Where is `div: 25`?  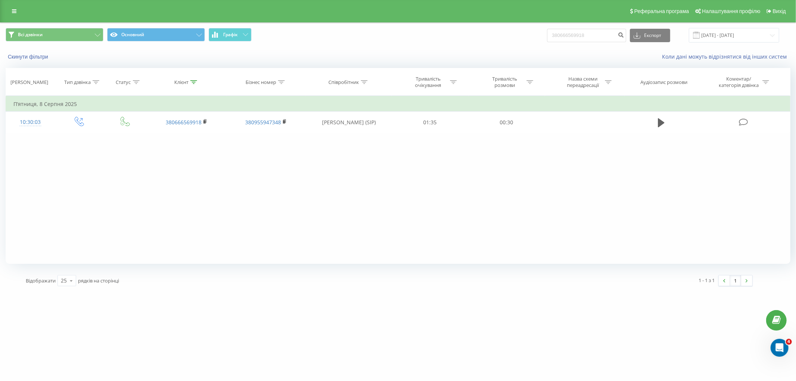 div: 25 is located at coordinates (64, 281).